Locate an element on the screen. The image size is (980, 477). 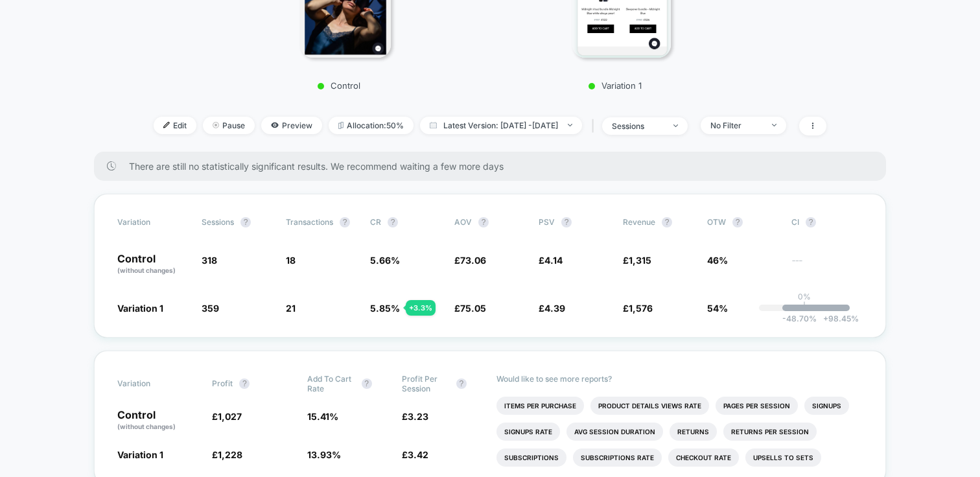
span: AOV is located at coordinates (463, 222).